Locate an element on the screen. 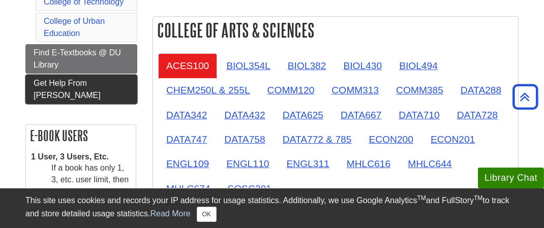 The image size is (544, 228). a: DATA342 is located at coordinates (187, 115).